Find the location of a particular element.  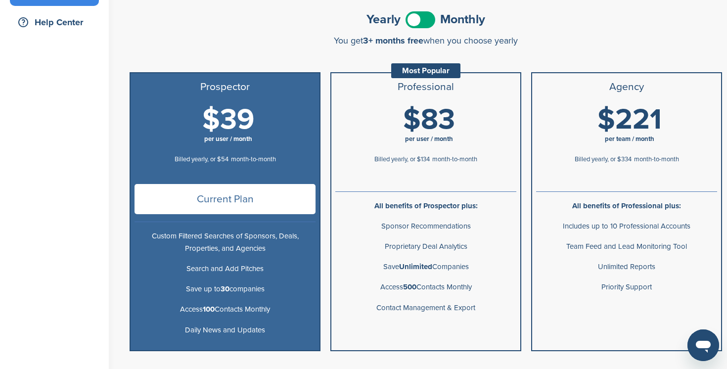

b: 30 is located at coordinates (225, 289).